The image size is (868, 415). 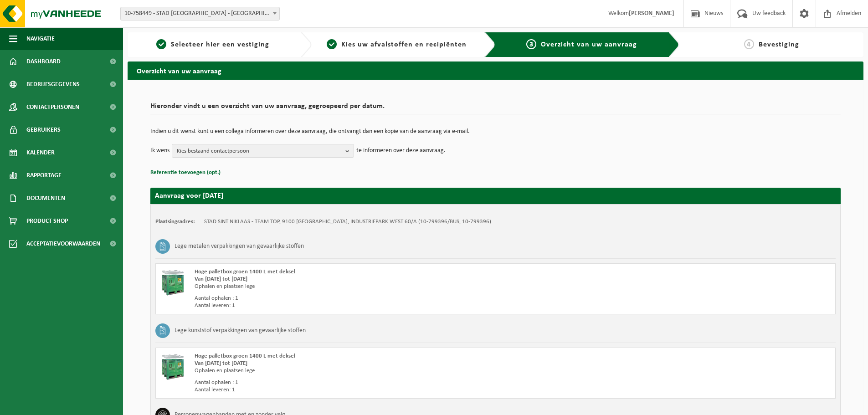 I want to click on button: Referentie toevoegen (opt.), so click(x=185, y=173).